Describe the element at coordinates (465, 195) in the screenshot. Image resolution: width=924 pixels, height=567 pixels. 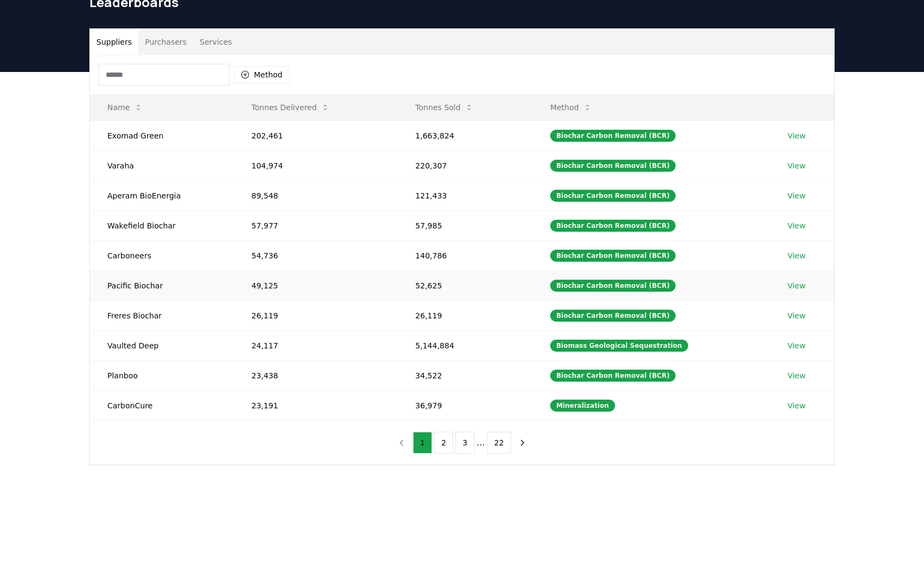
I see `td: 121,433` at that location.